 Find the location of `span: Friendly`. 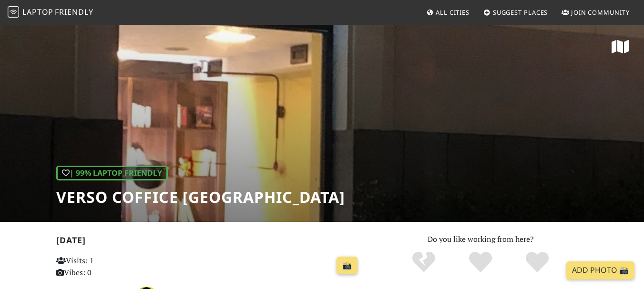

span: Friendly is located at coordinates (74, 12).